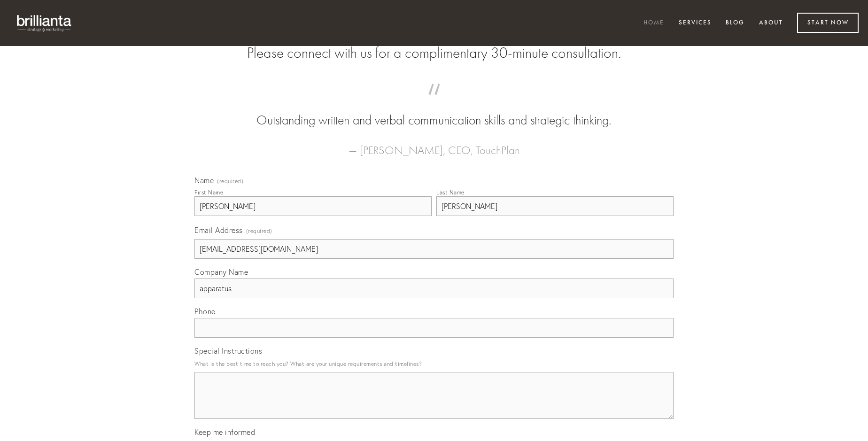 The height and width of the screenshot is (441, 868). What do you see at coordinates (208, 192) in the screenshot?
I see `div: First Name` at bounding box center [208, 192].